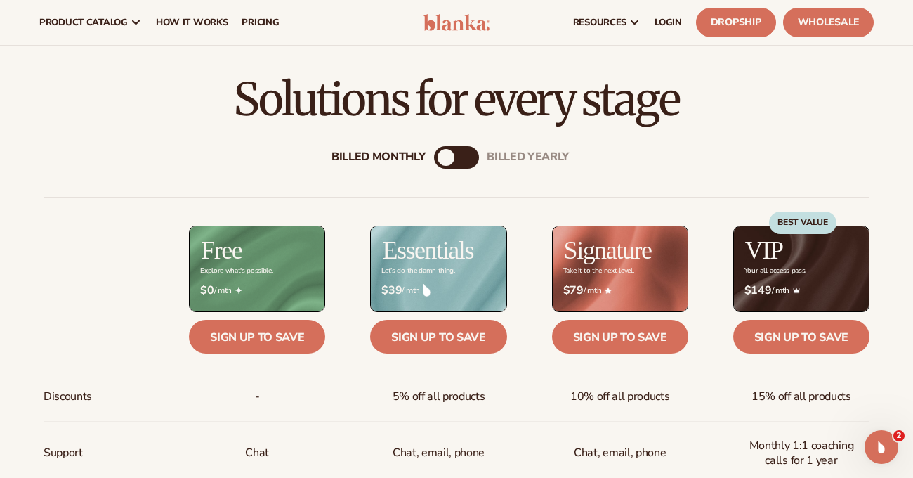 Image resolution: width=913 pixels, height=478 pixels. I want to click on span: pricing, so click(260, 22).